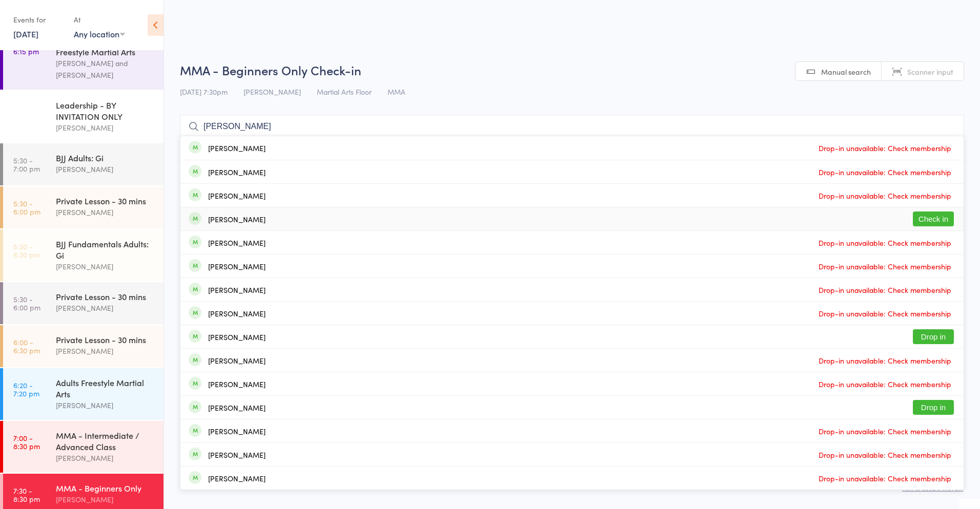 This screenshot has height=509, width=980. What do you see at coordinates (846, 72) in the screenshot?
I see `span: Manual search` at bounding box center [846, 72].